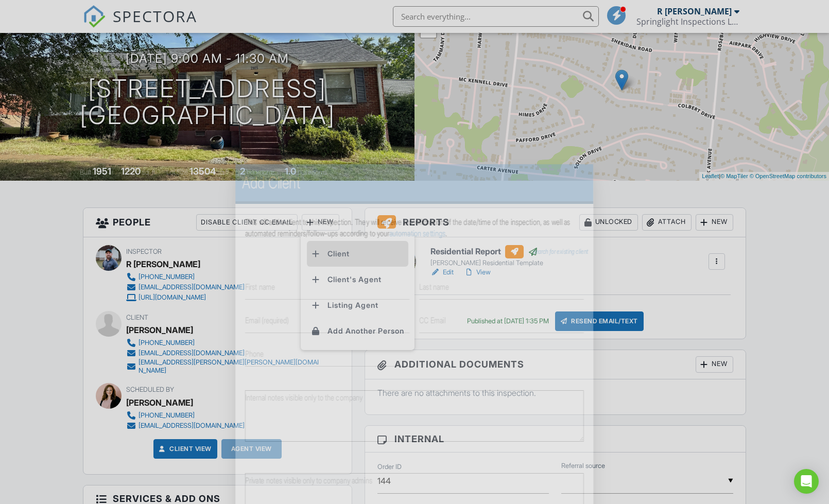 Image resolution: width=829 pixels, height=504 pixels. I want to click on i: search for existing client, so click(561, 251).